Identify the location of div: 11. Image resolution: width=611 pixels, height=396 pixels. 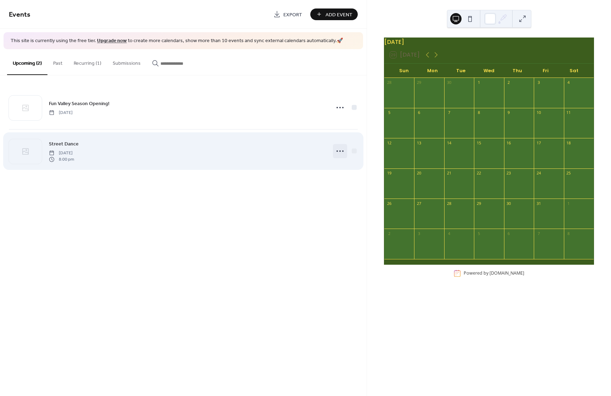
(569, 113).